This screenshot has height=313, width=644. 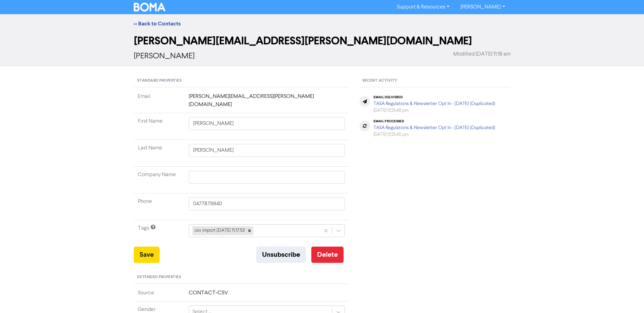 What do you see at coordinates (327, 255) in the screenshot?
I see `button: Delete` at bounding box center [327, 255].